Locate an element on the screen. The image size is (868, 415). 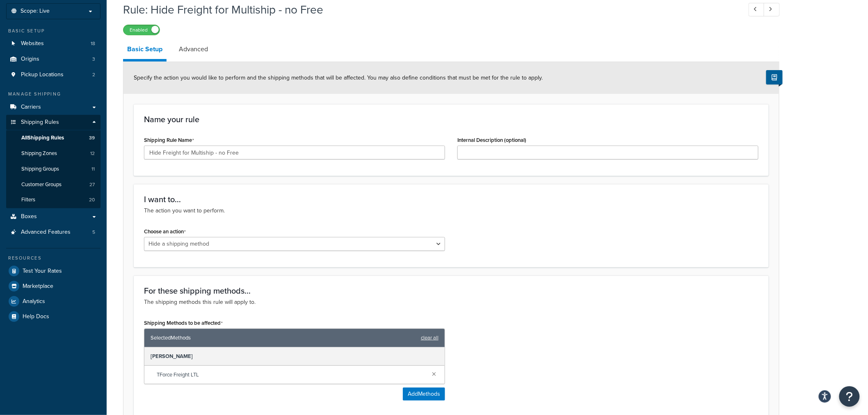
li: Marketplace is located at coordinates (53, 286).